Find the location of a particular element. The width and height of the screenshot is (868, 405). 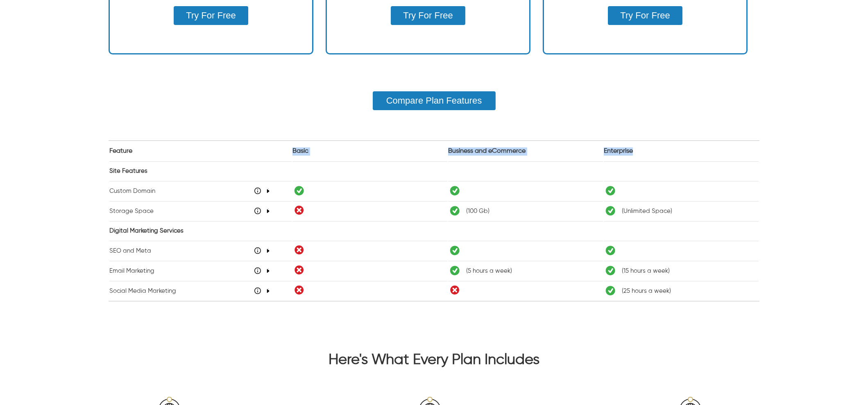

strong: Here's What Every Plan Includes is located at coordinates (434, 360).